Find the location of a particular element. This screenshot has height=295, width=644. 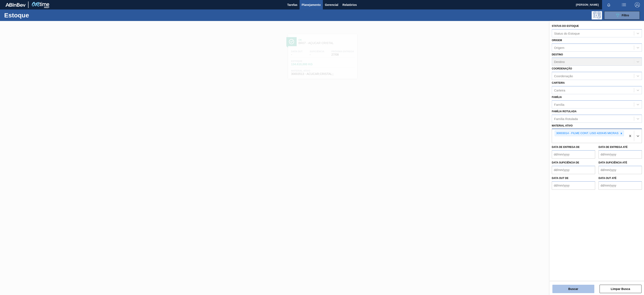

label: Data de Entrega de is located at coordinates (566, 147).